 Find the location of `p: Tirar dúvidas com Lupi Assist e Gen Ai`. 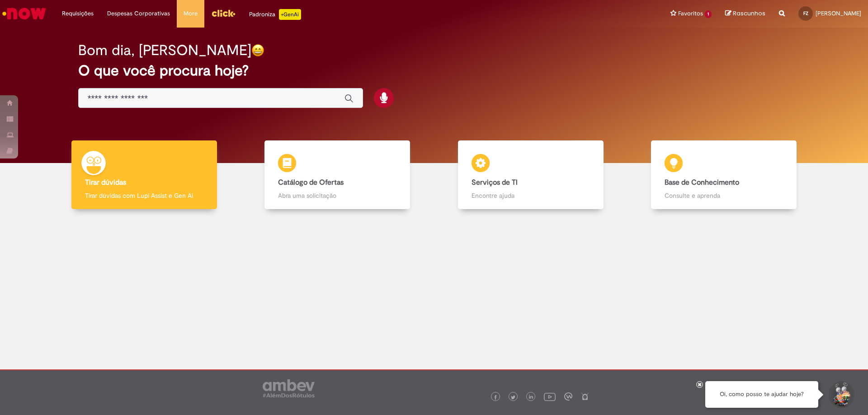

p: Tirar dúvidas com Lupi Assist e Gen Ai is located at coordinates (144, 196).